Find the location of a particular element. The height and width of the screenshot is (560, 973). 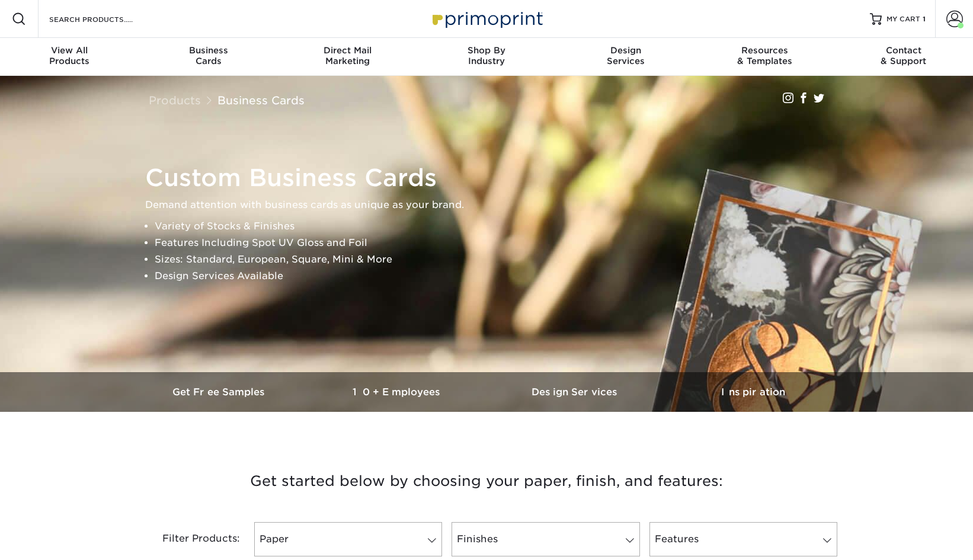

a: Finishes is located at coordinates (545, 539).